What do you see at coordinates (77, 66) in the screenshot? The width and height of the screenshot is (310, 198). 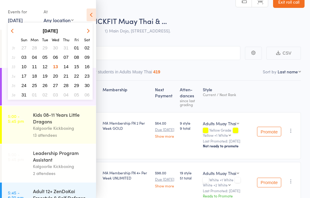 I see `button: 15` at bounding box center [77, 66].